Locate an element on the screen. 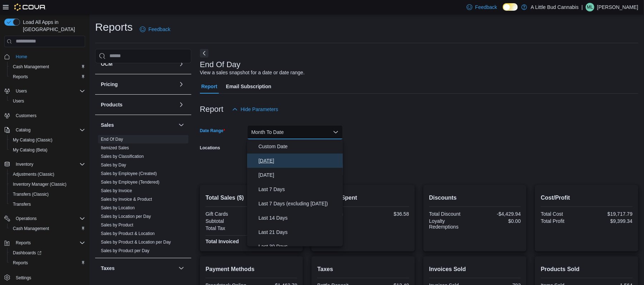 The width and height of the screenshot is (644, 285). a: Sales by Location is located at coordinates (118, 208).